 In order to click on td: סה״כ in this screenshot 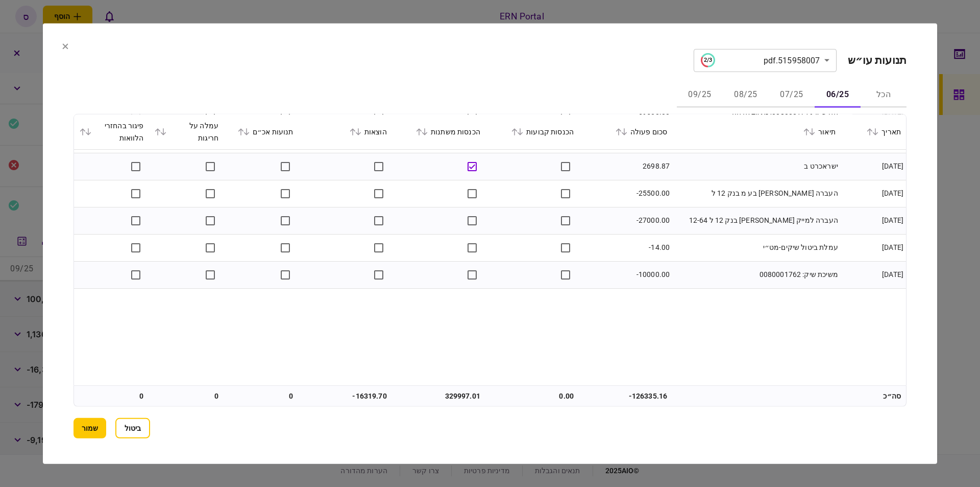, I will do `click(874, 396)`.